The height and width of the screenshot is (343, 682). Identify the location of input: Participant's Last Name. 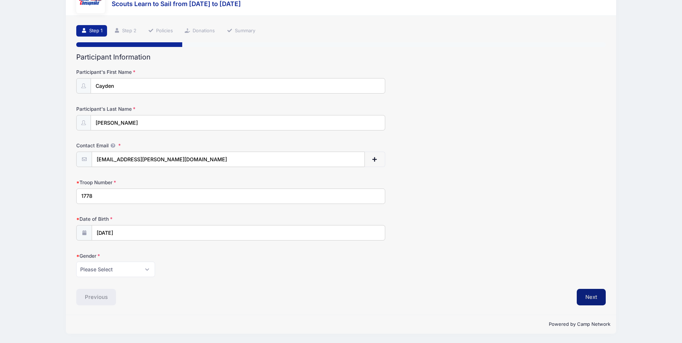
(238, 123).